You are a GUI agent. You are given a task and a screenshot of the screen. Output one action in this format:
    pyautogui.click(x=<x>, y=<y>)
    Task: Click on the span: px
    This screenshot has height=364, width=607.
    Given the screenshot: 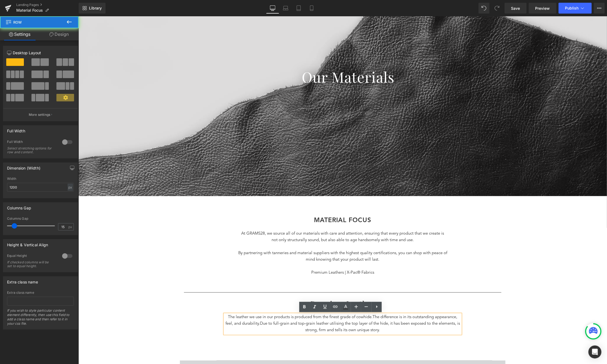 What is the action you would take?
    pyautogui.click(x=71, y=227)
    